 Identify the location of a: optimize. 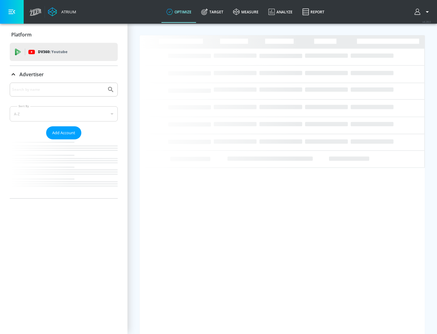
(179, 12).